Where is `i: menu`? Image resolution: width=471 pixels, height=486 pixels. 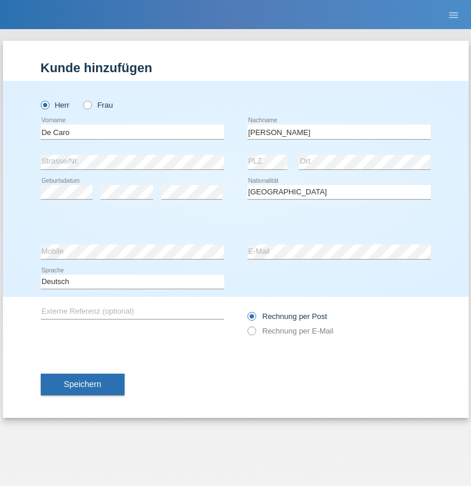 i: menu is located at coordinates (453, 15).